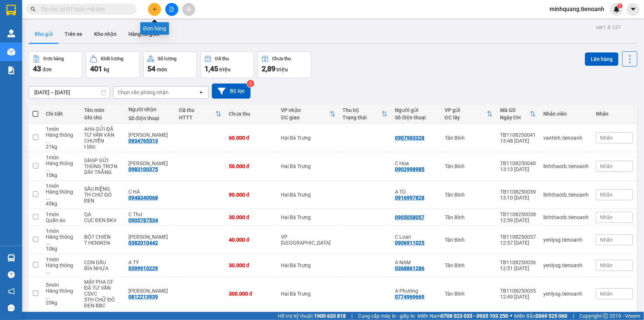 This screenshot has height=320, width=644. What do you see at coordinates (11, 274) in the screenshot?
I see `span: question-circle` at bounding box center [11, 274].